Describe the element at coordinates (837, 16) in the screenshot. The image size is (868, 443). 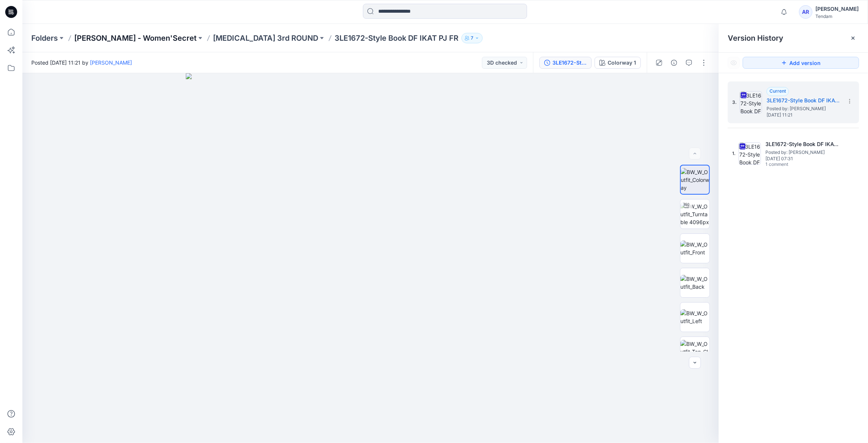
I see `div: Tendam` at that location.